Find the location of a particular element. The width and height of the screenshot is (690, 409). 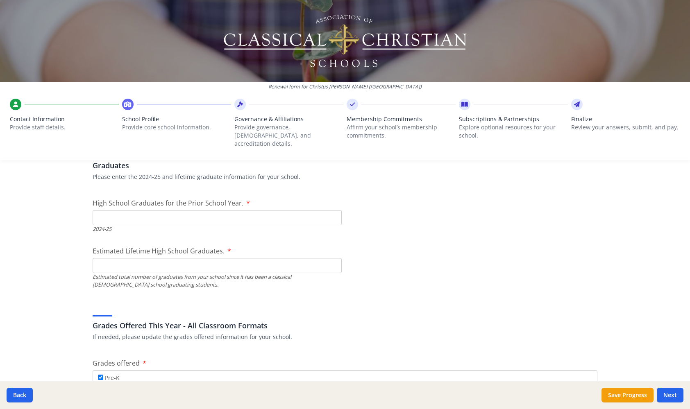

p: Please enter the 2024-25 and lifetime graduate information for your school. is located at coordinates (345, 177).